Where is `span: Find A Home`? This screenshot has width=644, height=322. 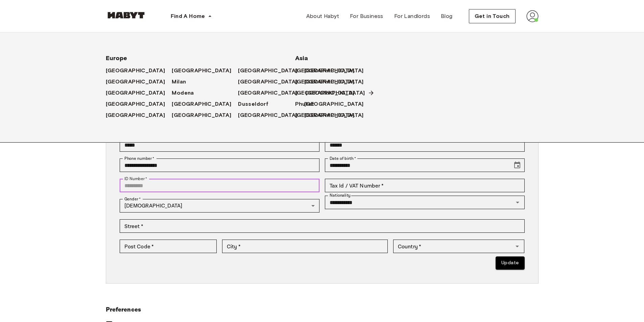 span: Find A Home is located at coordinates (188, 16).